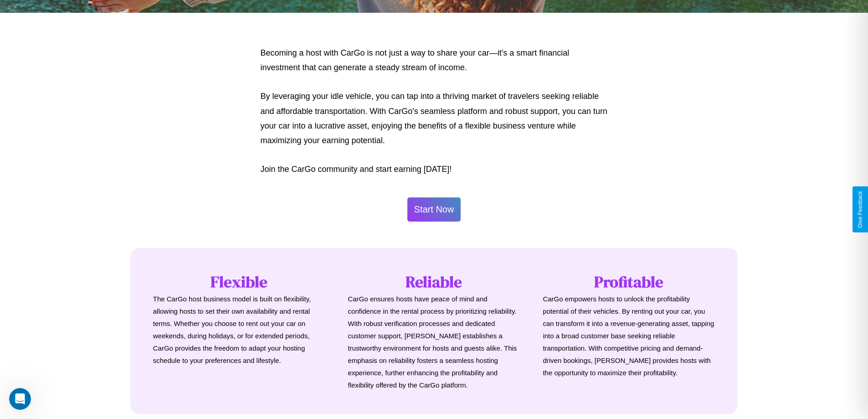  What do you see at coordinates (629, 282) in the screenshot?
I see `h1: Profitable` at bounding box center [629, 282].